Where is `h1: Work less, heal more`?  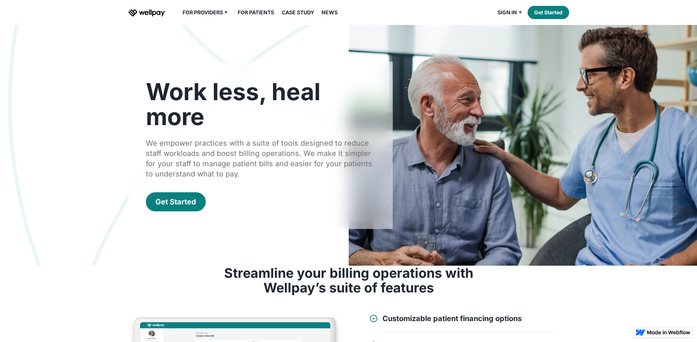 h1: Work less, heal more is located at coordinates (260, 104).